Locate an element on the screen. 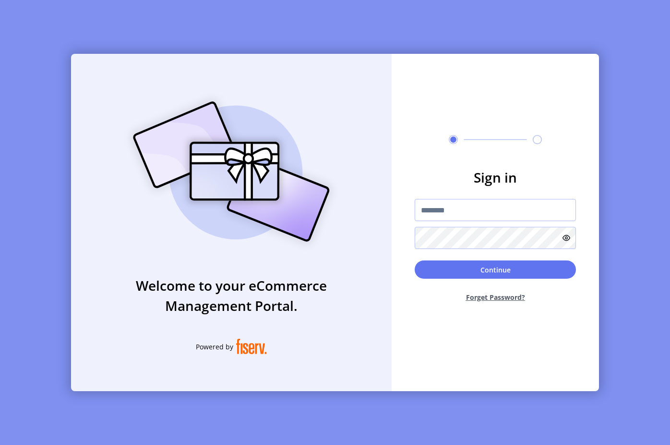 This screenshot has width=670, height=445. img: card_Illustration.svg is located at coordinates (231, 171).